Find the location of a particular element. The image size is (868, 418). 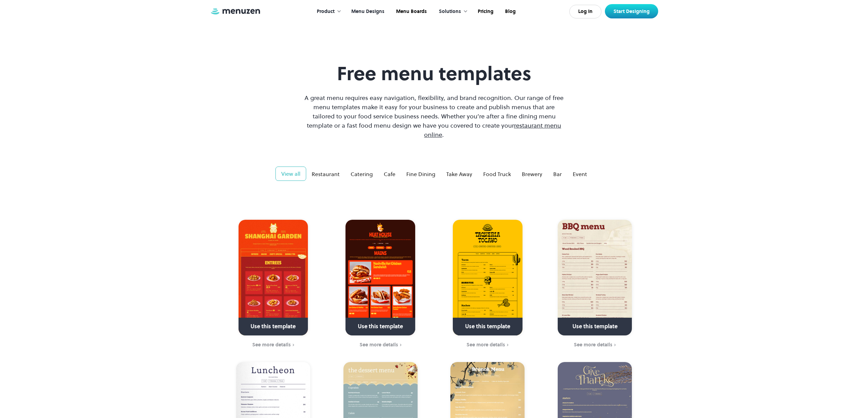

a: Pricing is located at coordinates (485, 12).